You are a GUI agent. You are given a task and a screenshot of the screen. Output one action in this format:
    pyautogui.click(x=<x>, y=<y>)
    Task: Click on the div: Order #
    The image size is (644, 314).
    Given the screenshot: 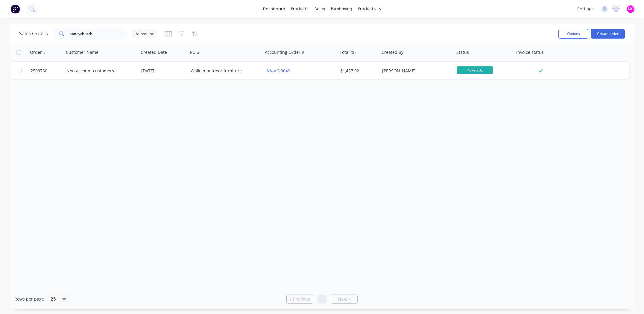 What is the action you would take?
    pyautogui.click(x=38, y=52)
    